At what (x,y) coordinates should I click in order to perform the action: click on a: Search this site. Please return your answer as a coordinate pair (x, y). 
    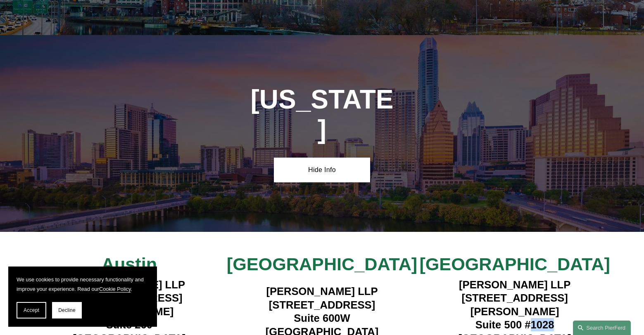
    Looking at the image, I should click on (602, 328).